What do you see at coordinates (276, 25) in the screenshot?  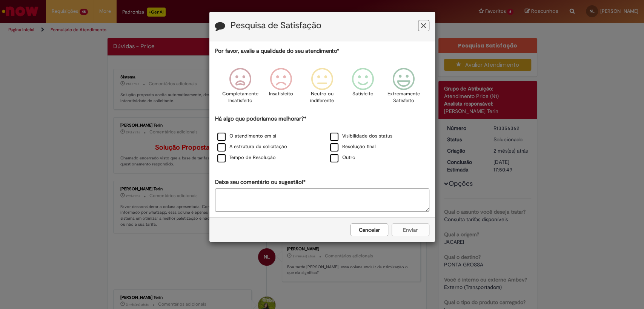 I see `label: Pesquisa de Satisfação` at bounding box center [276, 25].